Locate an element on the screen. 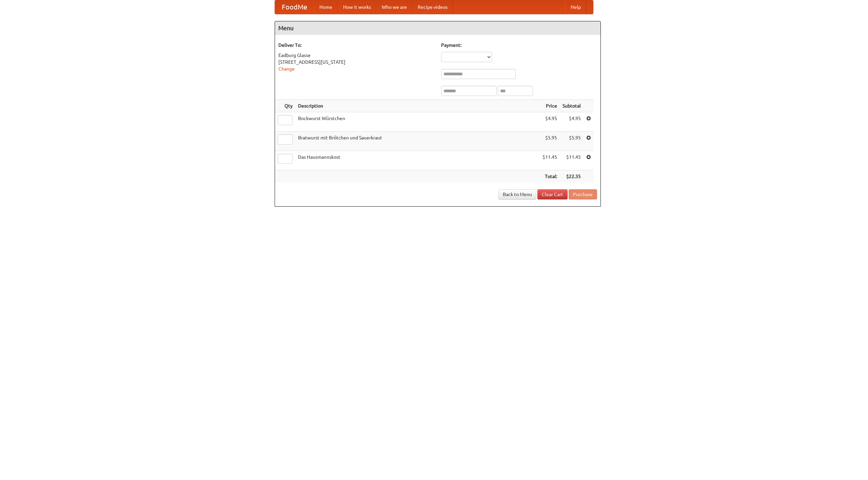 This screenshot has width=868, height=480. div: Eadburg Glasse is located at coordinates (357, 55).